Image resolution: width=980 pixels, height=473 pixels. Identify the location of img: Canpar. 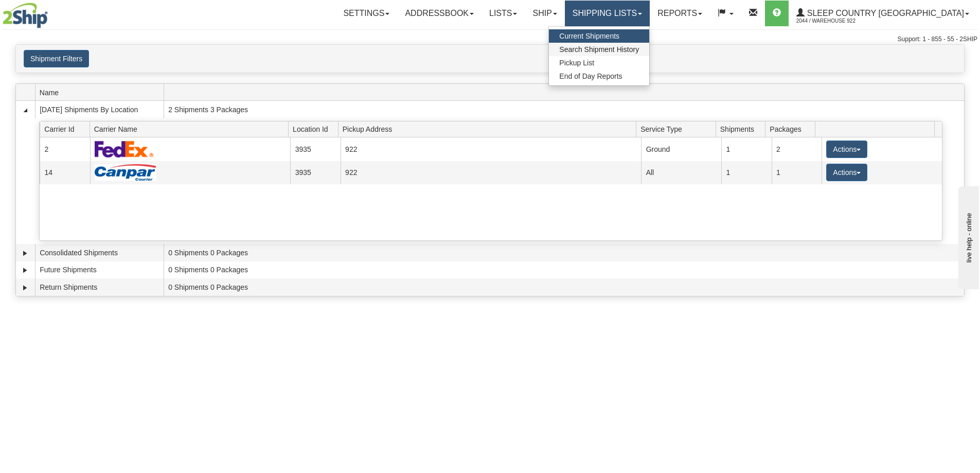
(125, 172).